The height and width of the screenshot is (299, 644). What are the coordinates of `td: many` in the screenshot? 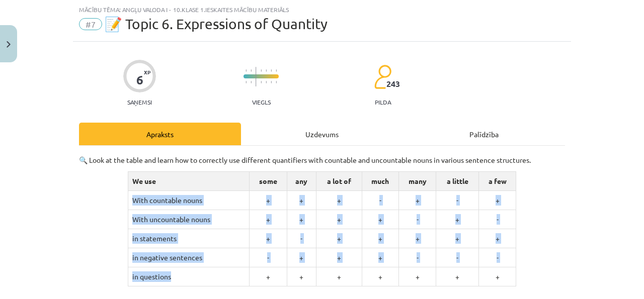 It's located at (417, 181).